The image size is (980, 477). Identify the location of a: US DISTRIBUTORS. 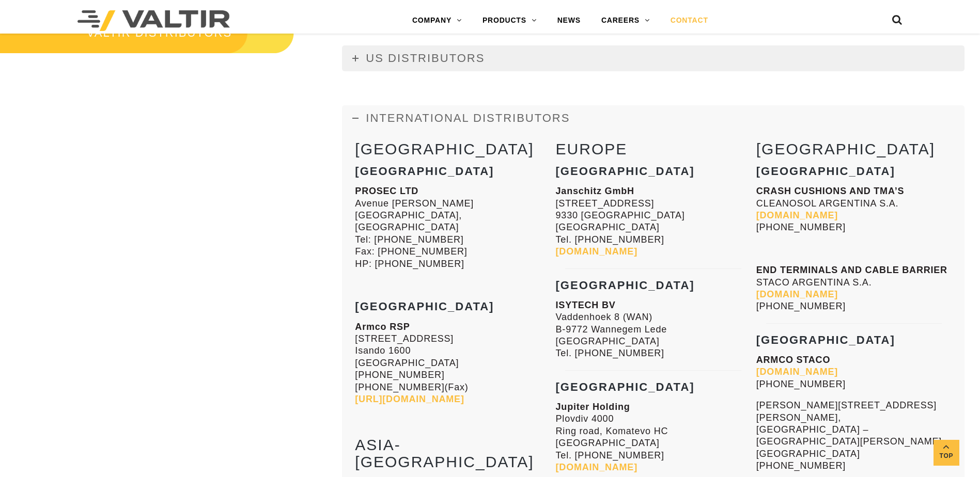
(653, 58).